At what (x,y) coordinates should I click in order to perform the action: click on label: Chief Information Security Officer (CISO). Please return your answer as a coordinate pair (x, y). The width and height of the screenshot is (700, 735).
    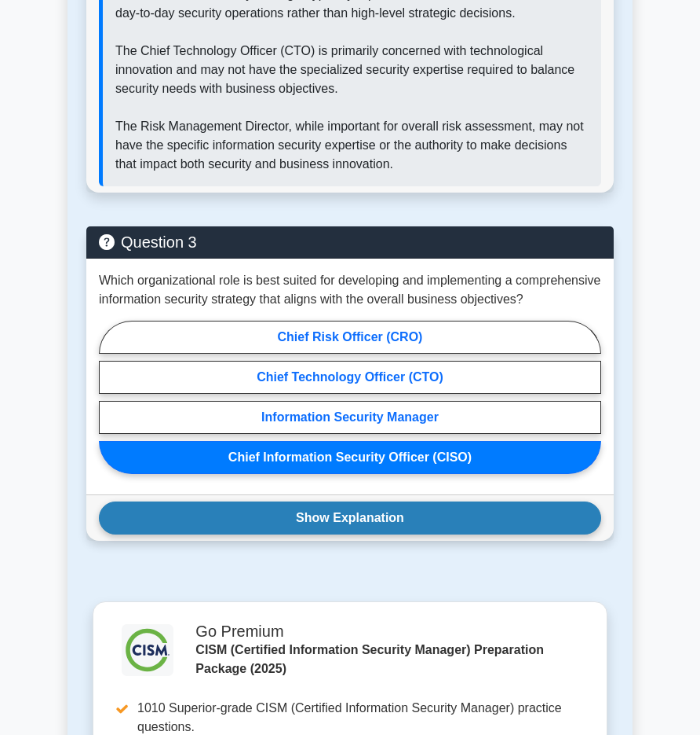
    Looking at the image, I should click on (350, 457).